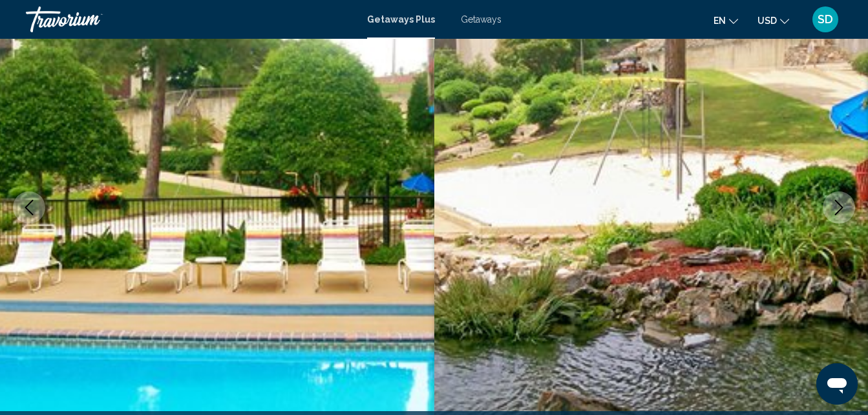  I want to click on button: Previous image, so click(29, 208).